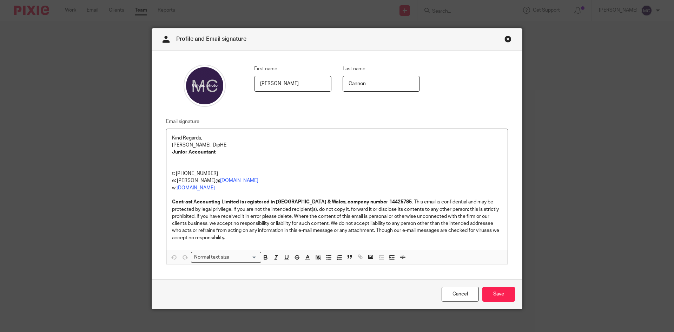 Image resolution: width=674 pixels, height=332 pixels. What do you see at coordinates (194, 152) in the screenshot?
I see `strong: Junior Accountant` at bounding box center [194, 152].